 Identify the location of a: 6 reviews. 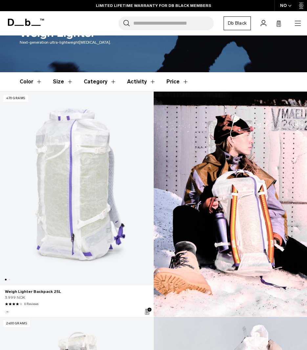
(31, 304).